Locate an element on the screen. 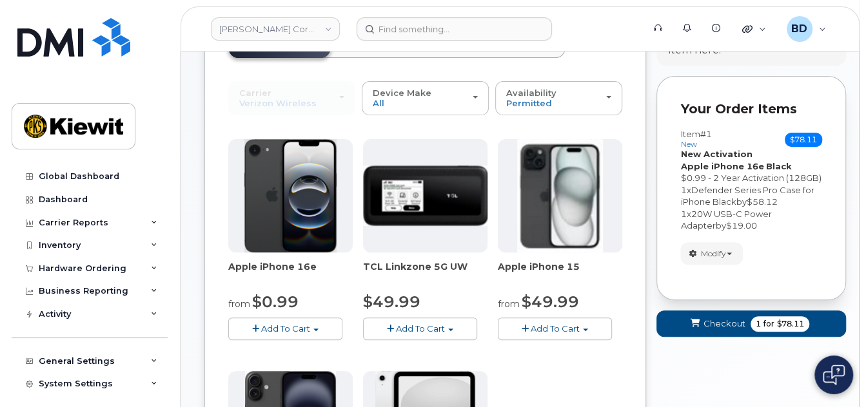 This screenshot has height=407, width=866. strong: New Activation is located at coordinates (716, 154).